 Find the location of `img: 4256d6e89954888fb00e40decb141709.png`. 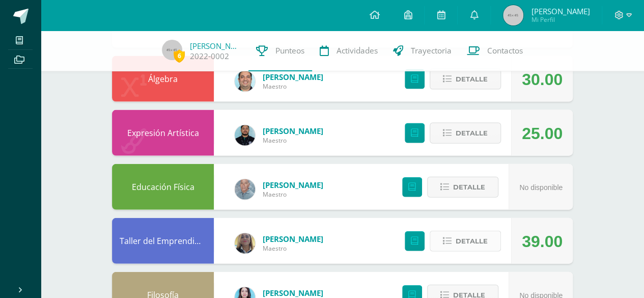

img: 4256d6e89954888fb00e40decb141709.png is located at coordinates (245, 190).